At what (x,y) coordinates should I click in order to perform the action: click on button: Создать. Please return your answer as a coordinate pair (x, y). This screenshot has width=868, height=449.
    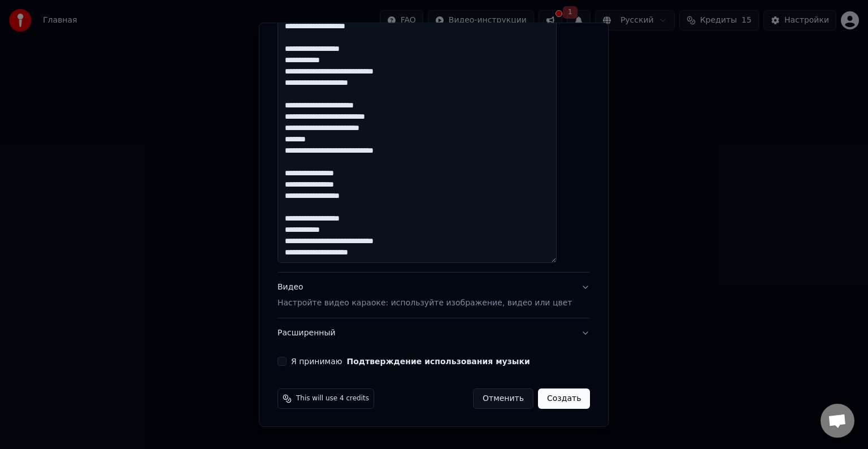
    Looking at the image, I should click on (564, 399).